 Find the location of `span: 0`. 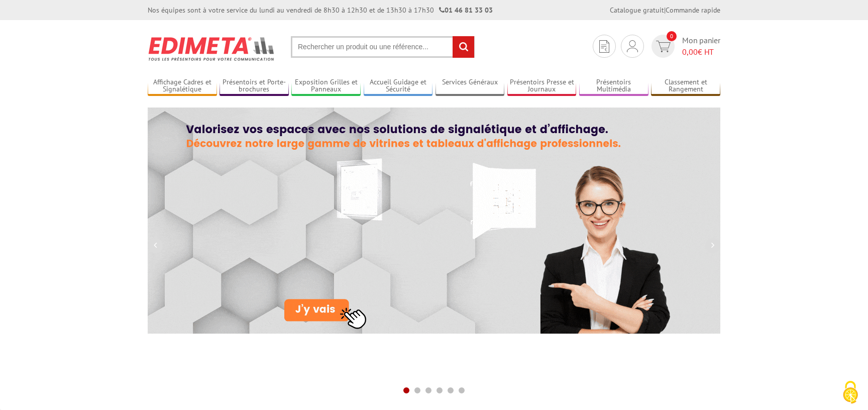

span: 0 is located at coordinates (672, 36).